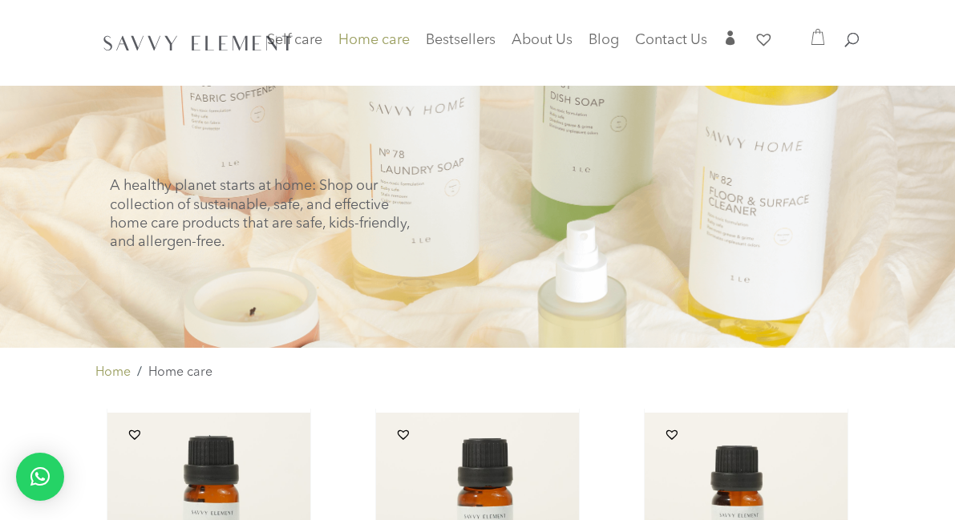 The height and width of the screenshot is (520, 955). Describe the element at coordinates (542, 40) in the screenshot. I see `span: About Us` at that location.